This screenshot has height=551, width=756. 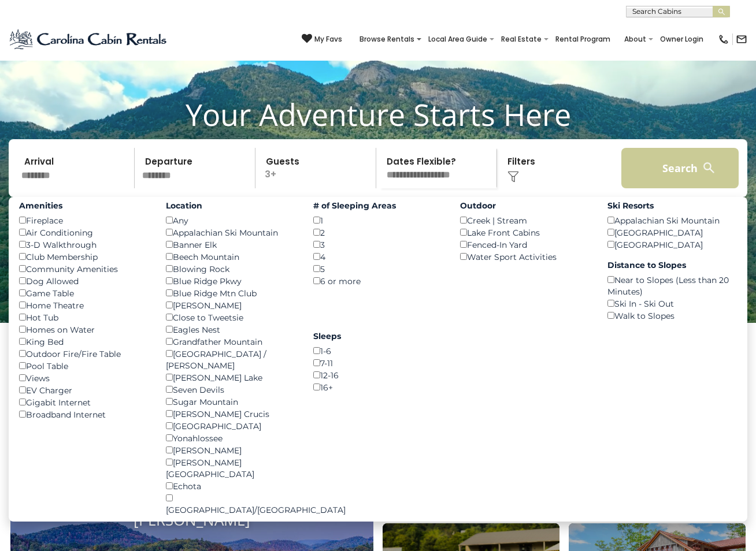 I want to click on div: Banner Elk, so click(x=230, y=244).